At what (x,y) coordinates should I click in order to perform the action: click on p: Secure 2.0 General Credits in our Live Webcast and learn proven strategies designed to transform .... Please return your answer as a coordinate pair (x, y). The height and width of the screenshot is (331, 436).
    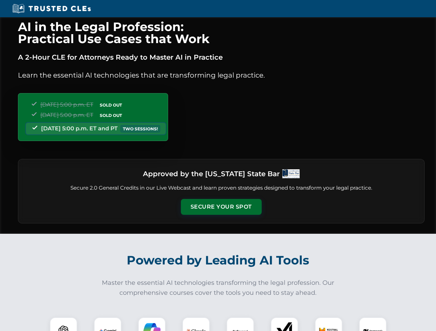
    Looking at the image, I should click on (221, 188).